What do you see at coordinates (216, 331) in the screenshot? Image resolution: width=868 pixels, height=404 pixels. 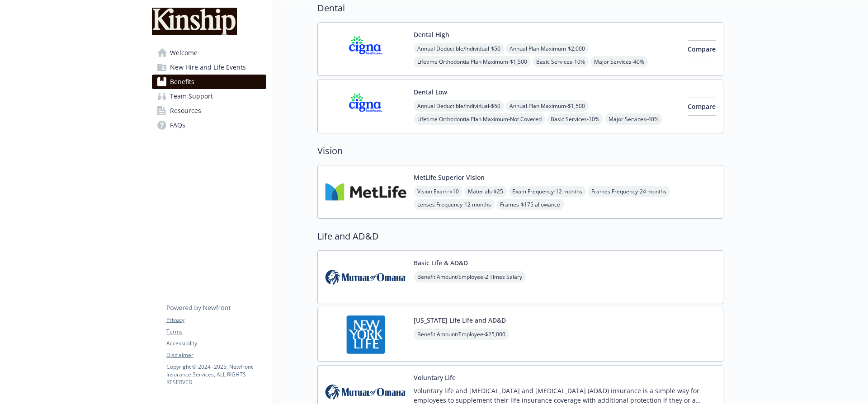 I see `a: Terms` at bounding box center [216, 331].